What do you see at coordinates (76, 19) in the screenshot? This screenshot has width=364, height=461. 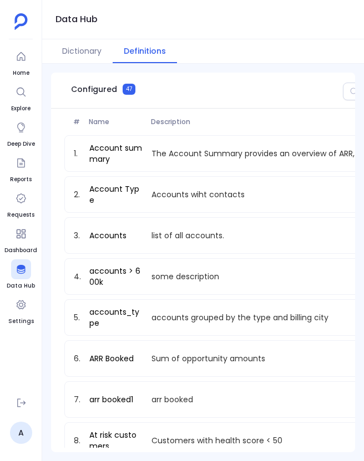 I see `h1: Data Hub` at bounding box center [76, 19].